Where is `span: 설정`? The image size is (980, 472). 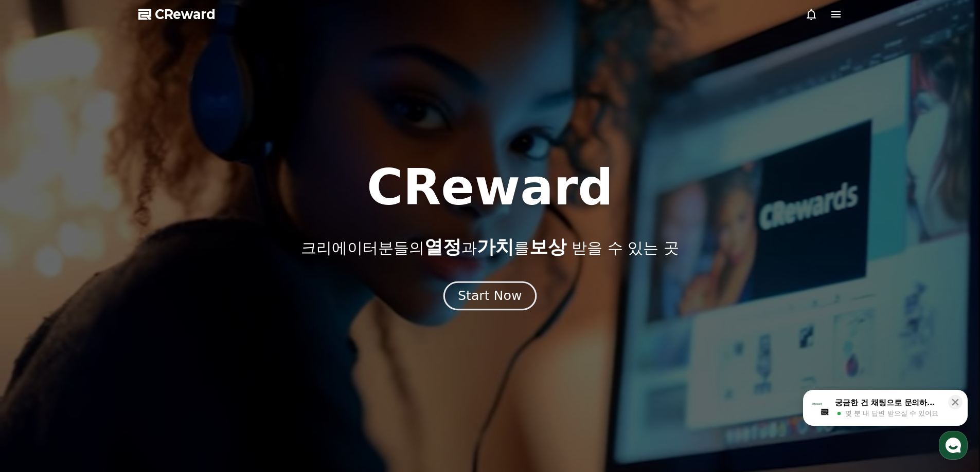
span: 설정 is located at coordinates (165, 345).